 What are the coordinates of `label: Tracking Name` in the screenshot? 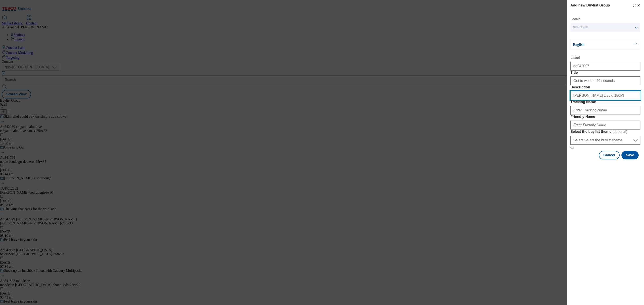 It's located at (606, 102).